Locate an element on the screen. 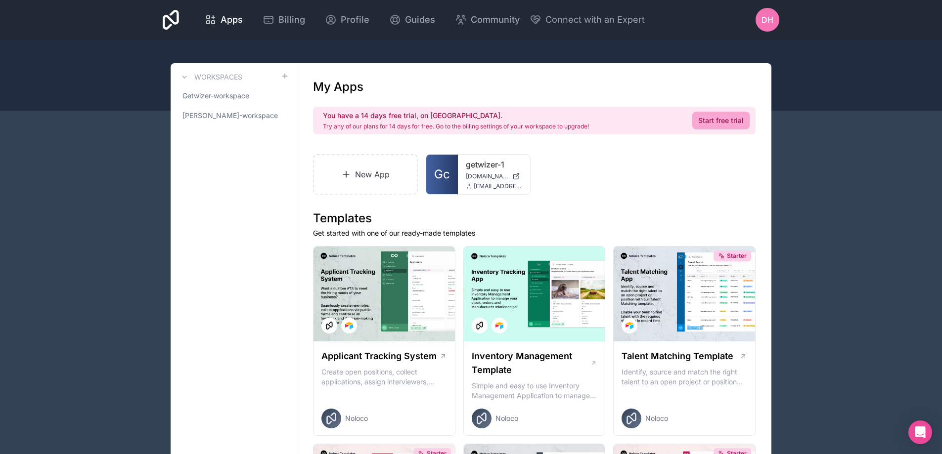 Image resolution: width=942 pixels, height=454 pixels. span: Profile is located at coordinates (355, 20).